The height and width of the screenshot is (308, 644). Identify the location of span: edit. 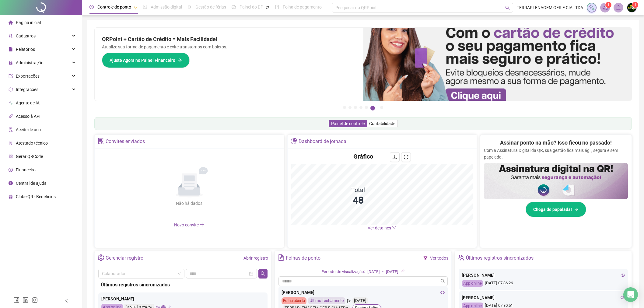
(402, 271).